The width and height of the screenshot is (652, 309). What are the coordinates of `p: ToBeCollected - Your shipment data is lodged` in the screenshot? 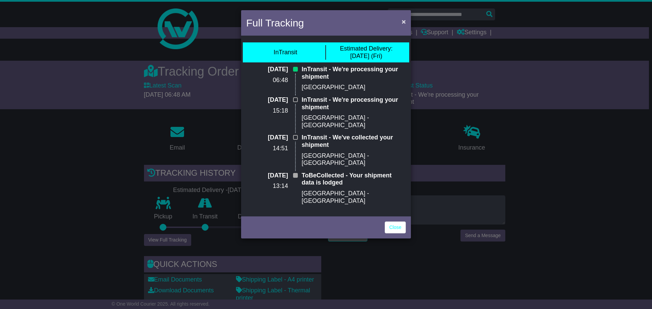 It's located at (353, 179).